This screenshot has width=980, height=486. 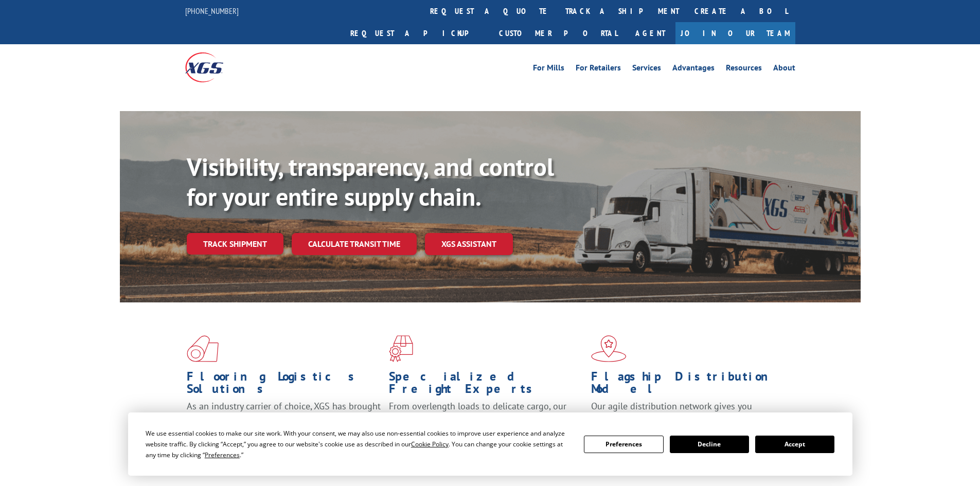 I want to click on img: xgs-icon-focused-on-flooring-red, so click(x=401, y=349).